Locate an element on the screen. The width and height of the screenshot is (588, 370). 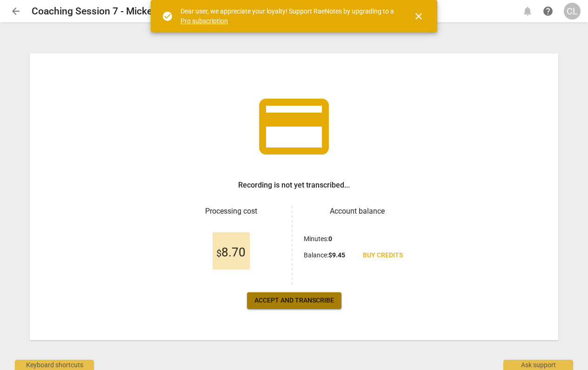
h2: Coaching Session 7 - Mickey is located at coordinates (94, 11).